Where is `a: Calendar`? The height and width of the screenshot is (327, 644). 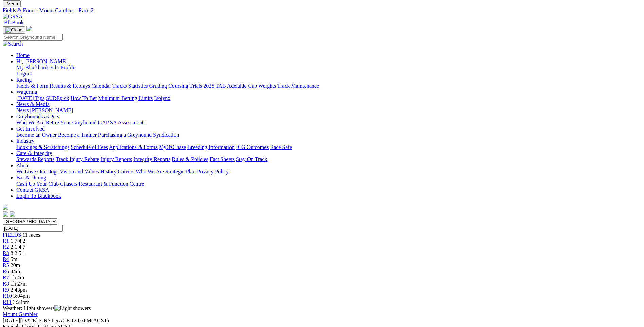
a: Calendar is located at coordinates (101, 86).